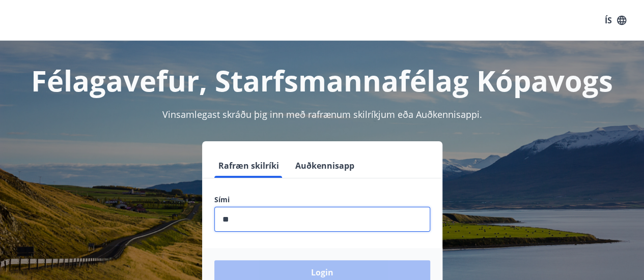 The height and width of the screenshot is (280, 644). I want to click on label: Sími, so click(322, 200).